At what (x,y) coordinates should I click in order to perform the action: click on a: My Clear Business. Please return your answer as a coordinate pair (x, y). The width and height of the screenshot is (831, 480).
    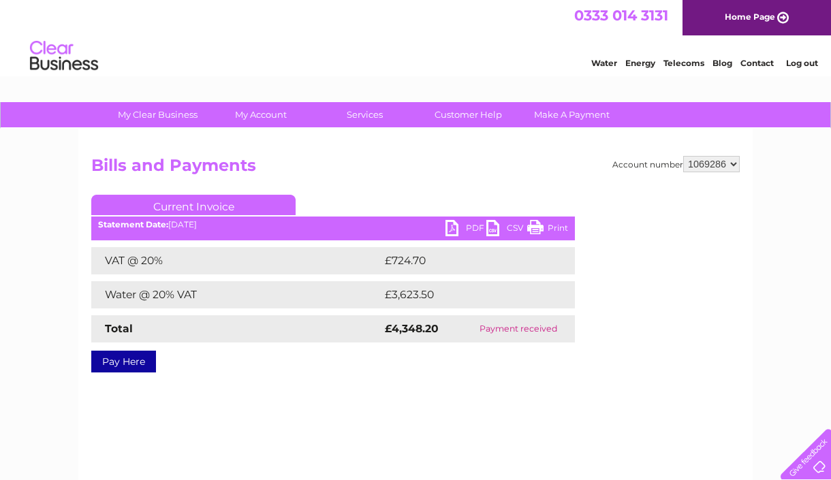
    Looking at the image, I should click on (157, 114).